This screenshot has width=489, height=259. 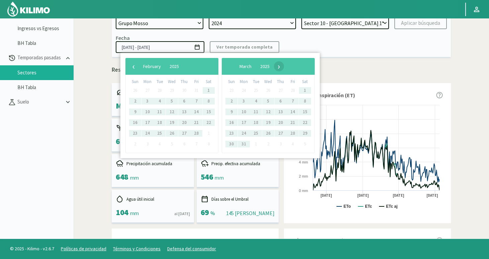 What do you see at coordinates (40, 58) in the screenshot?
I see `p: Temporadas pasadas` at bounding box center [40, 58].